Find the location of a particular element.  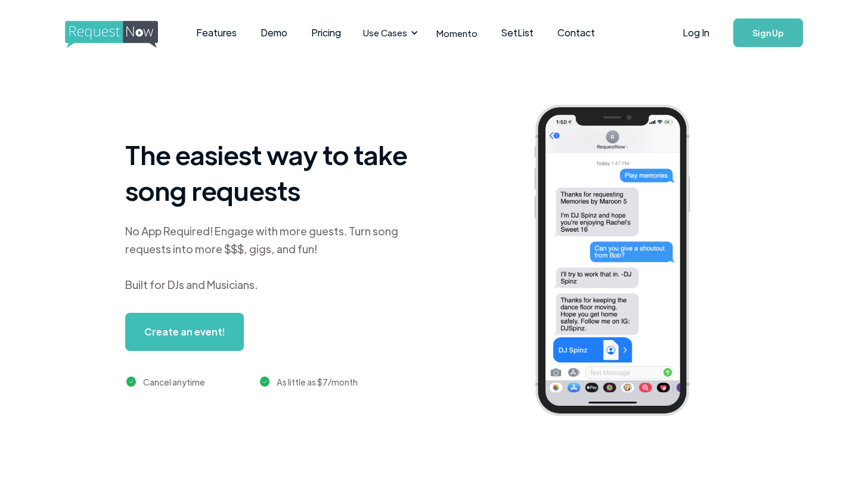

a: Contact is located at coordinates (576, 33).